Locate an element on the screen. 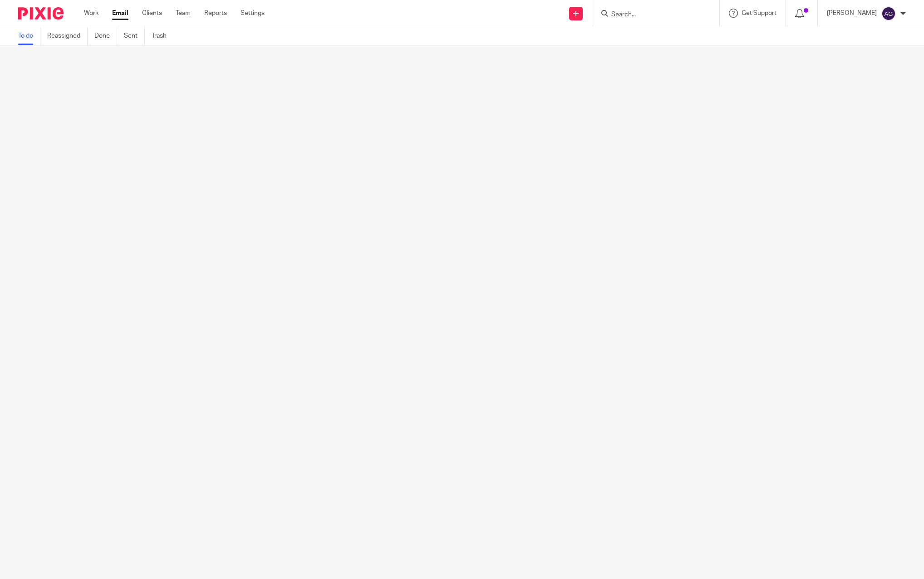  a: Team is located at coordinates (183, 13).